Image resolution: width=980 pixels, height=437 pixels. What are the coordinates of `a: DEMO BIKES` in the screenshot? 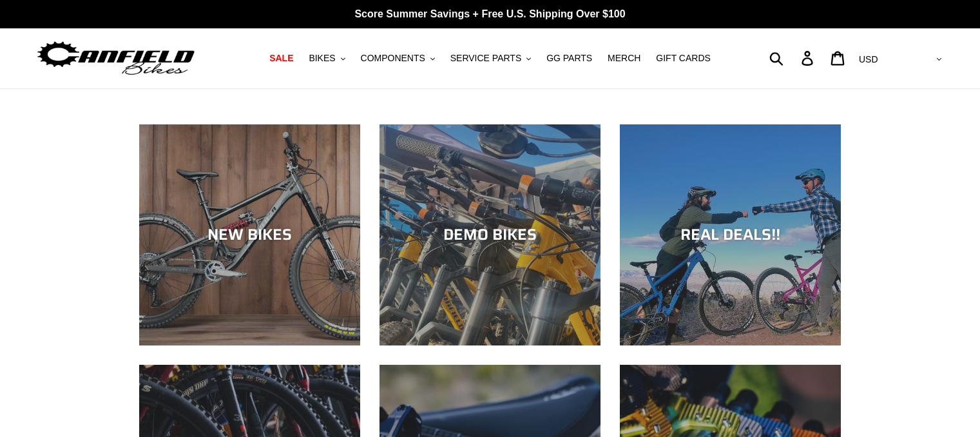 It's located at (490, 235).